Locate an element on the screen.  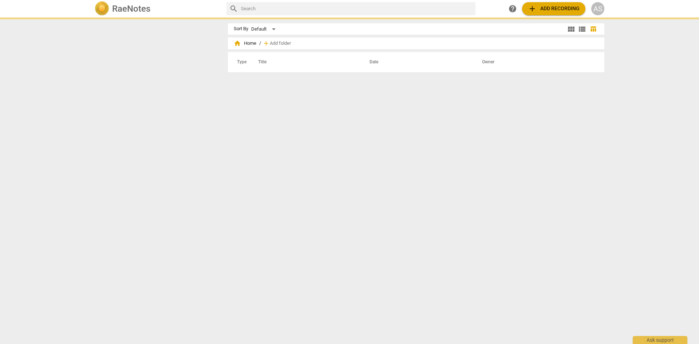
span: table_chart is located at coordinates (593, 29).